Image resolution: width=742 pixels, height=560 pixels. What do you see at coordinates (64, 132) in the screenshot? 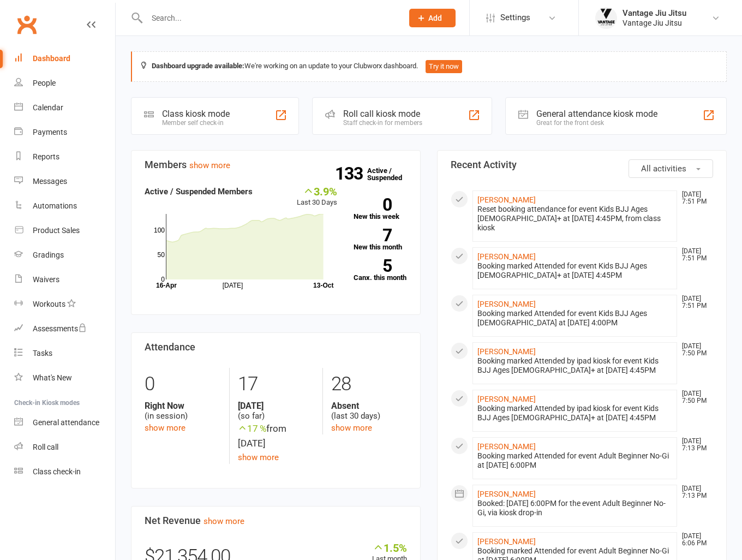
I see `a: Payments` at bounding box center [64, 132].